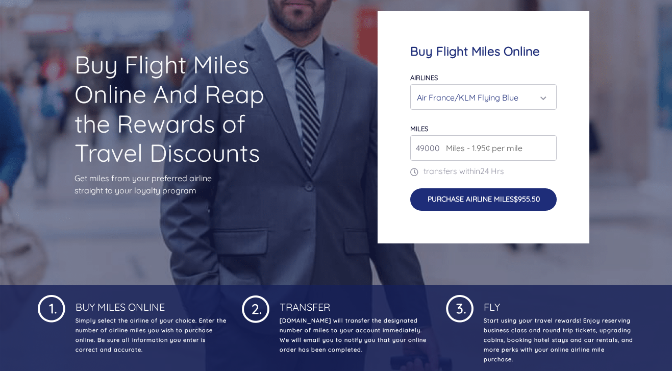 The height and width of the screenshot is (371, 672). Describe the element at coordinates (483, 199) in the screenshot. I see `button: Purchase Airline Miles$955.50` at that location.